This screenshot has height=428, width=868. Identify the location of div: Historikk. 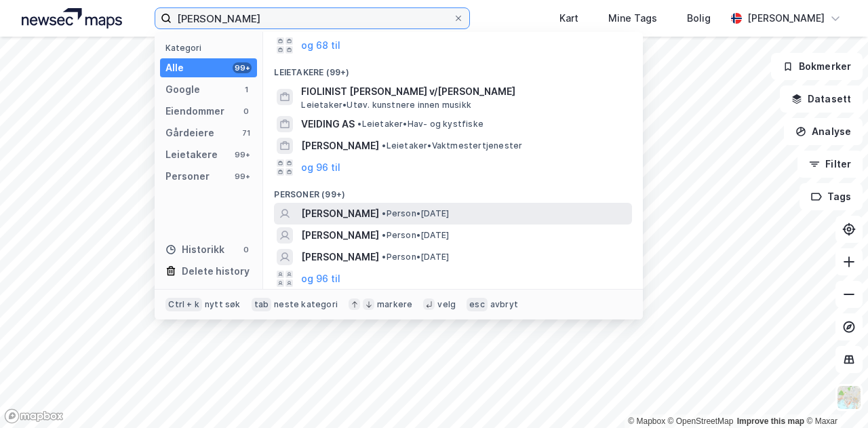
(194, 249).